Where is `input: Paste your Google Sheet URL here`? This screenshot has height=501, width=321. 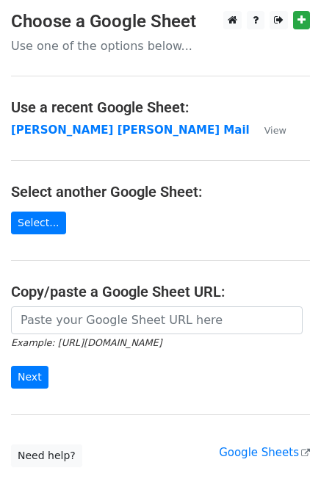
input: Paste your Google Sheet URL here is located at coordinates (156, 320).